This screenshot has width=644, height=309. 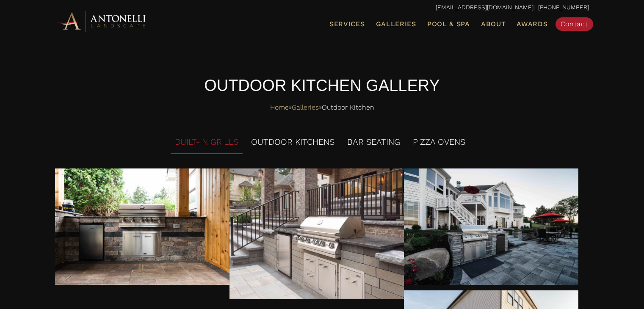 I want to click on a: About, so click(x=493, y=24).